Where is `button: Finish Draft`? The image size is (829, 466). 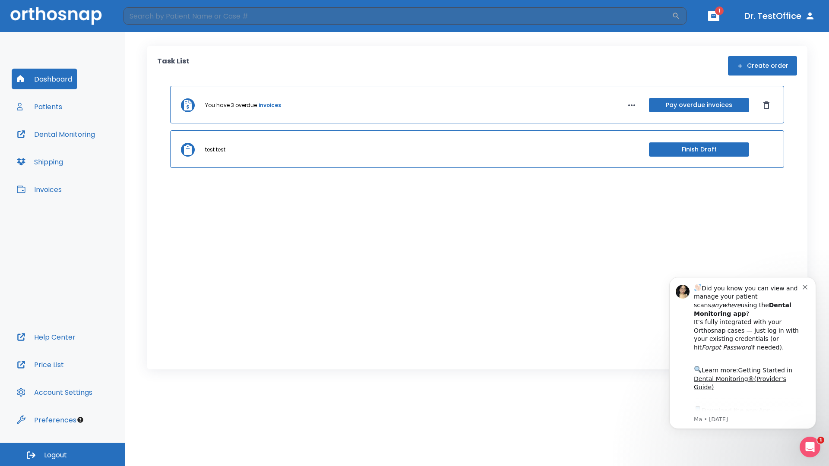
button: Finish Draft is located at coordinates (699, 149).